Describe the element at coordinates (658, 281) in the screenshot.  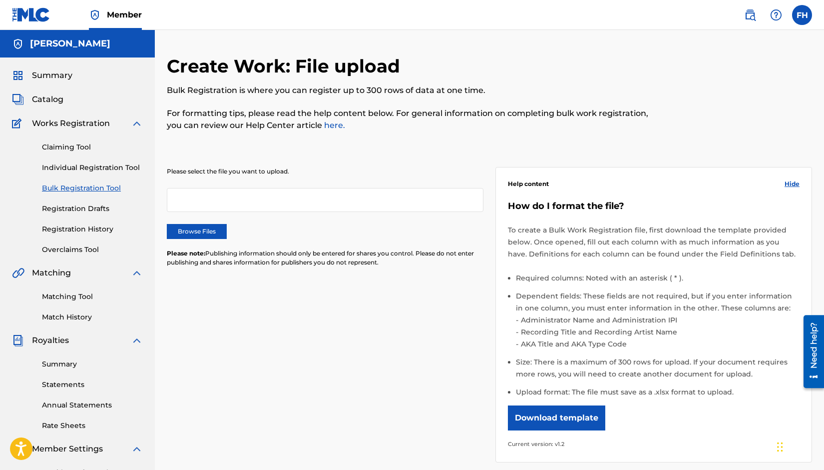
I see `li: Required columns: Noted with an asterisk ( * ).` at that location.